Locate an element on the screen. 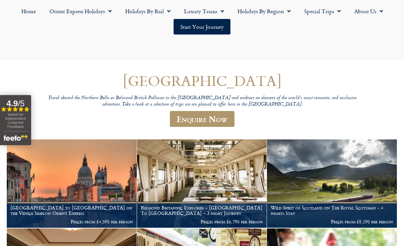 The image size is (404, 246). a: Enquire Now is located at coordinates (202, 119).